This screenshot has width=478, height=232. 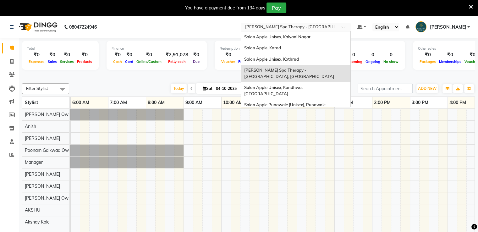 I want to click on span: Ongoing, so click(x=373, y=62).